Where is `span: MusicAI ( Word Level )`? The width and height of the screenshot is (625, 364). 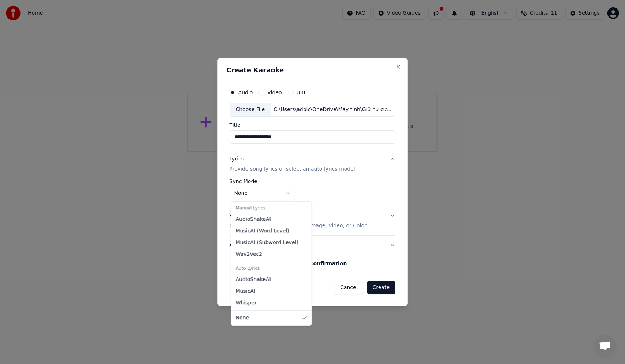
span: MusicAI ( Word Level ) is located at coordinates (262, 231).